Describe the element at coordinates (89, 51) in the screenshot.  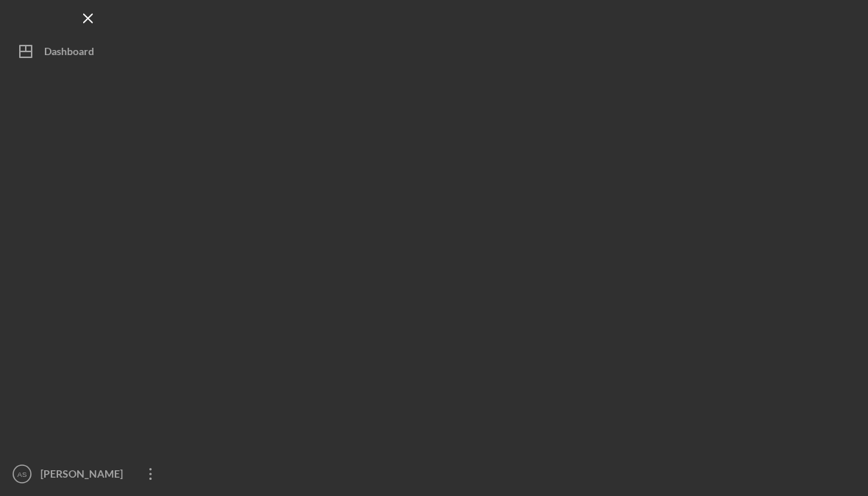
I see `button: Dashboard` at that location.